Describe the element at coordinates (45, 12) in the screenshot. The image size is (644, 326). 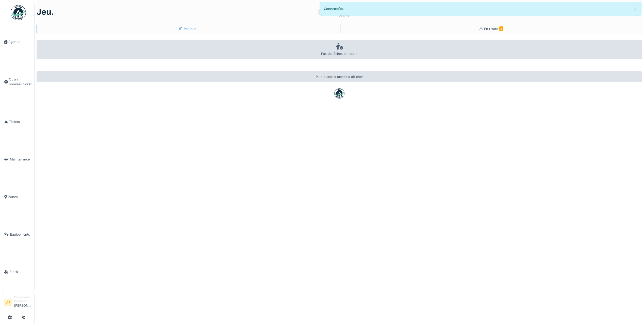
I see `h1: jeu.` at that location.